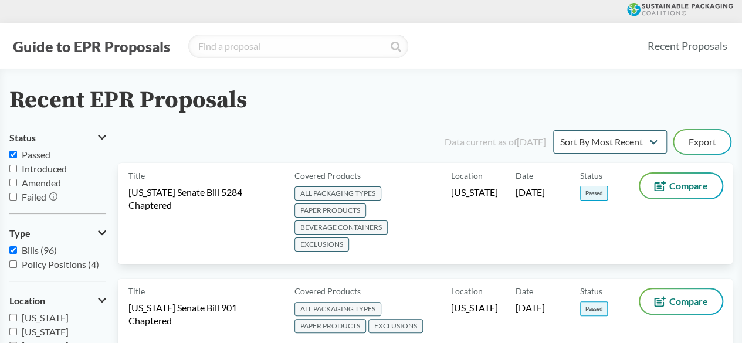  I want to click on input: Policy Positions (4), so click(13, 264).